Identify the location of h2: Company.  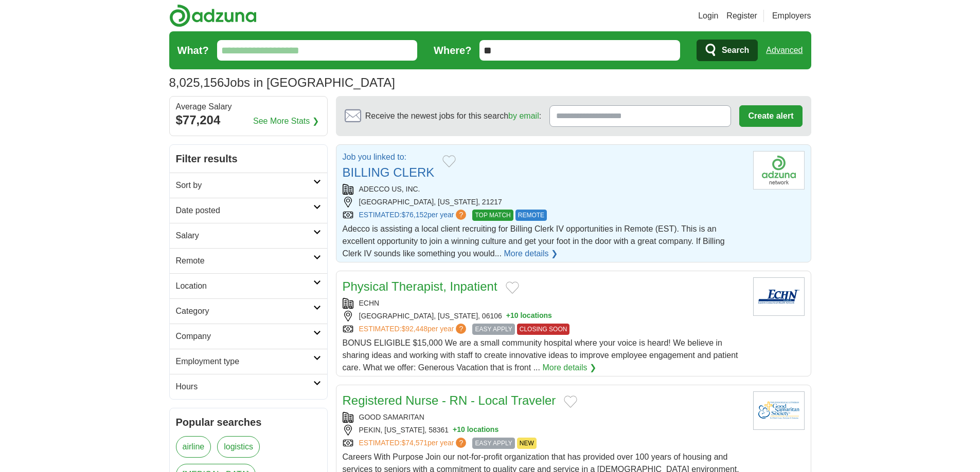
(245, 336).